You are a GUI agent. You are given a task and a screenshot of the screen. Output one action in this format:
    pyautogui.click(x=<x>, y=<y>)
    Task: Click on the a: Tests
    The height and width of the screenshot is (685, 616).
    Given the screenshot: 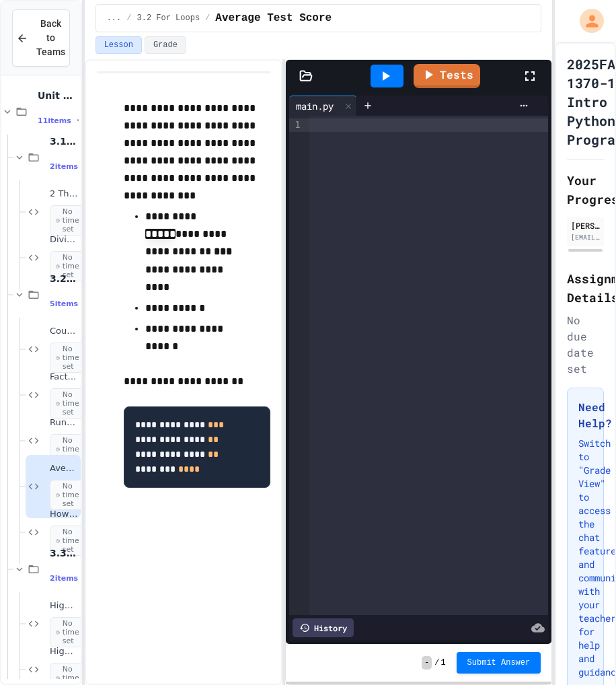 What is the action you would take?
    pyautogui.click(x=446, y=76)
    